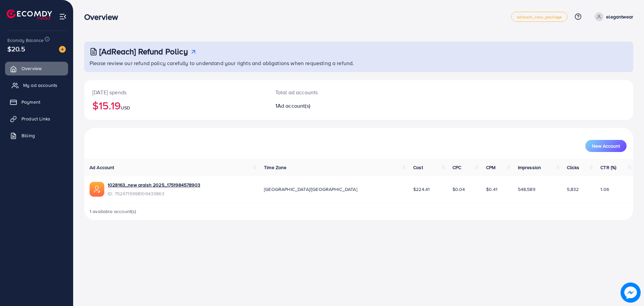 The height and width of the screenshot is (306, 644). What do you see at coordinates (359, 63) in the screenshot?
I see `p: Please review our refund policy carefully to understand your rights and obligations when requesti...` at bounding box center [359, 63].